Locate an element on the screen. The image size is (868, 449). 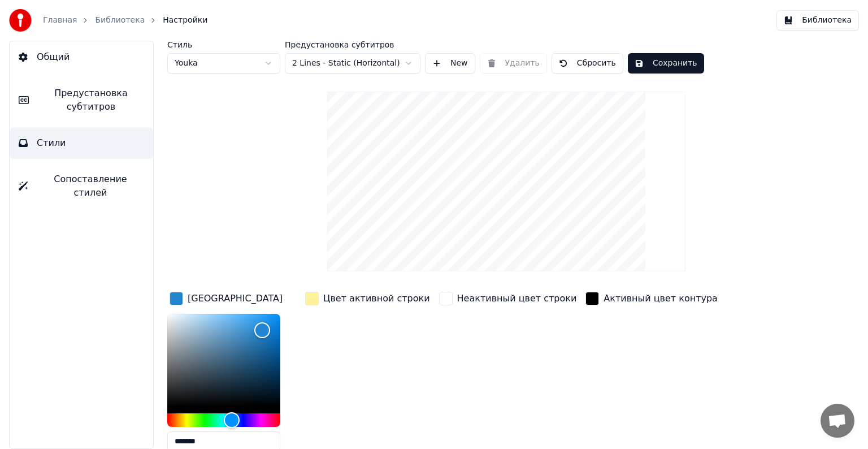
span: Стили is located at coordinates (51, 143).